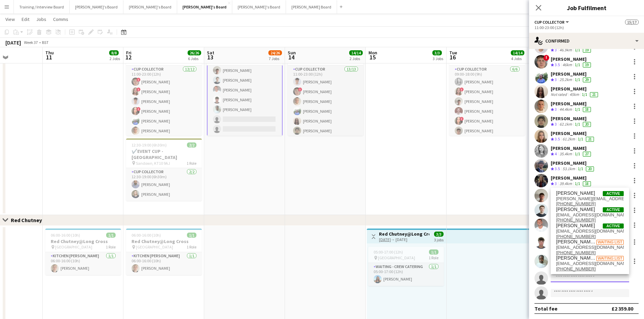 The width and height of the screenshot is (644, 319). I want to click on span: Comms, so click(61, 19).